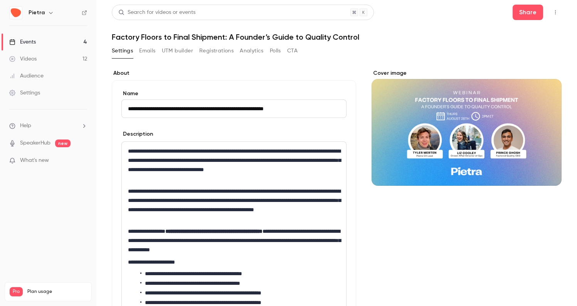  What do you see at coordinates (37, 13) in the screenshot?
I see `h6: Pietra` at bounding box center [37, 13].